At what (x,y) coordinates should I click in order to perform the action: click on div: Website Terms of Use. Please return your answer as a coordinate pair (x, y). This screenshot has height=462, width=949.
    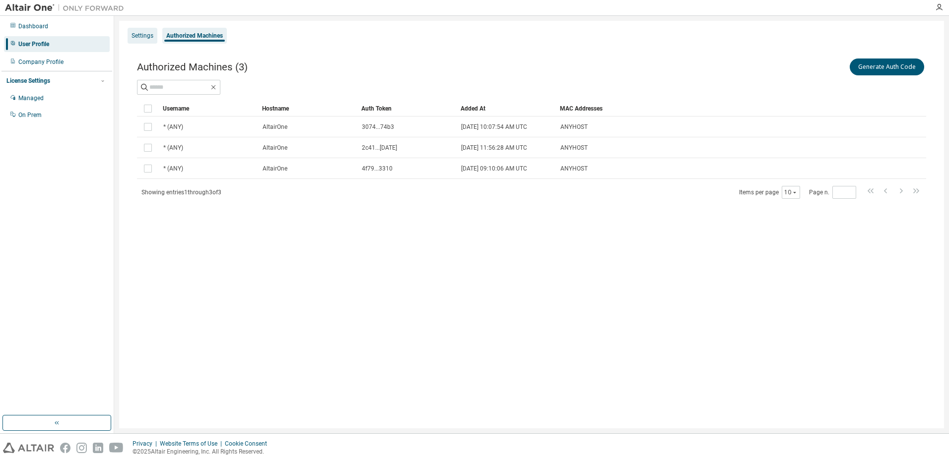
    Looking at the image, I should click on (192, 444).